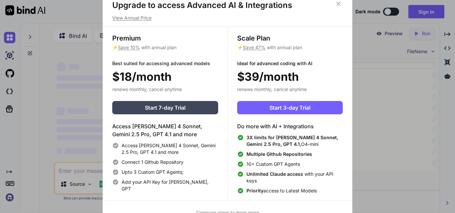  Describe the element at coordinates (290, 108) in the screenshot. I see `button: Start 3-day Trial` at that location.